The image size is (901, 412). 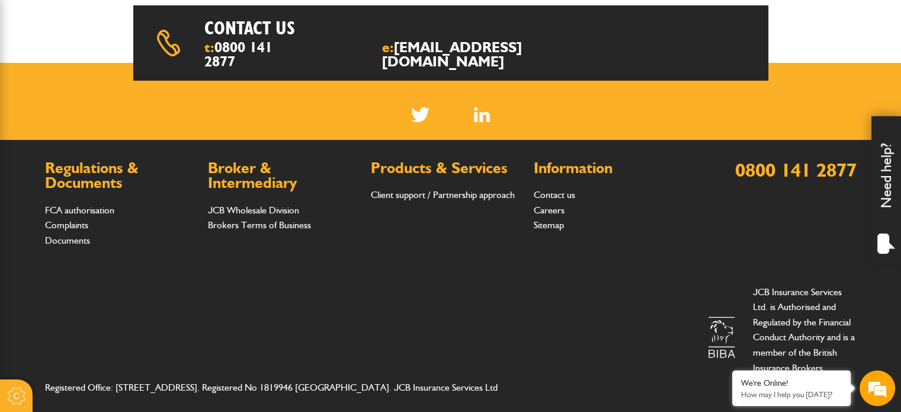 I want to click on a: Sitemap, so click(x=548, y=224).